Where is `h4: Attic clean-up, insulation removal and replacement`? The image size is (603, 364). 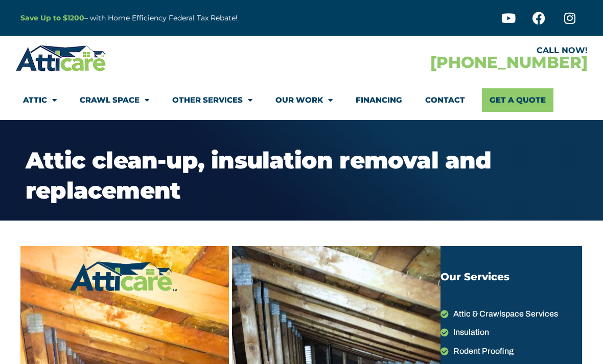 h4: Attic clean-up, insulation removal and replacement is located at coordinates (301, 175).